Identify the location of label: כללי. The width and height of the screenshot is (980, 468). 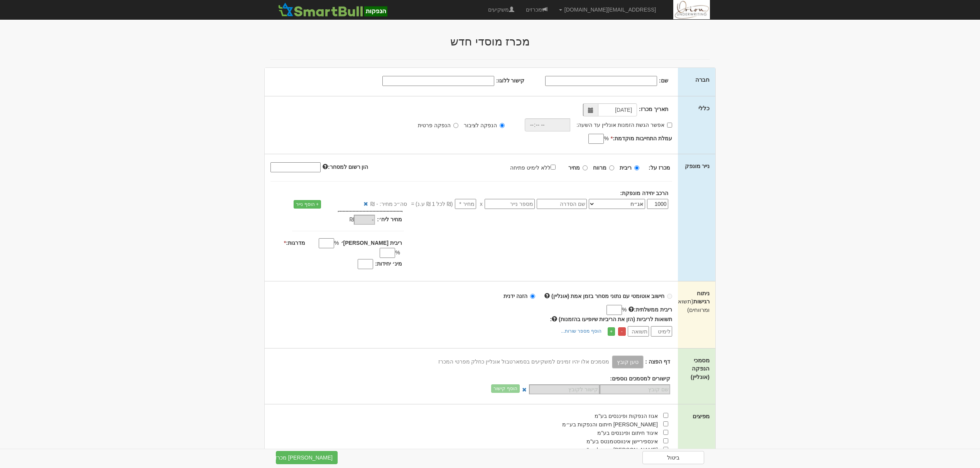
(704, 108).